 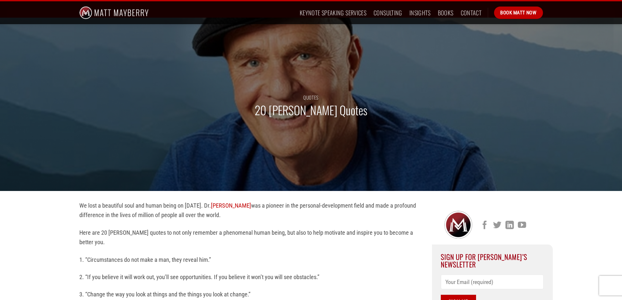 What do you see at coordinates (311, 97) in the screenshot?
I see `a: Quotes` at bounding box center [311, 97].